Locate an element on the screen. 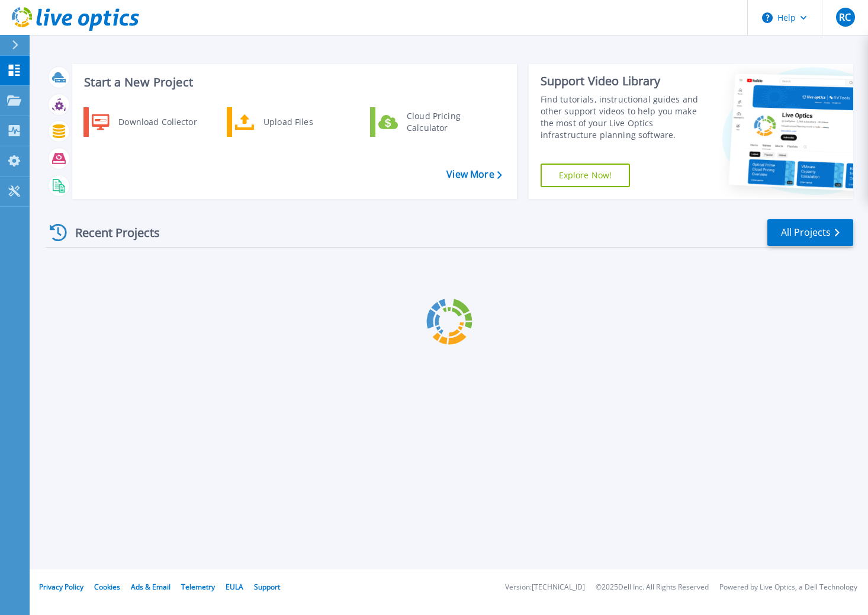 The width and height of the screenshot is (868, 615). a: EULA is located at coordinates (234, 587).